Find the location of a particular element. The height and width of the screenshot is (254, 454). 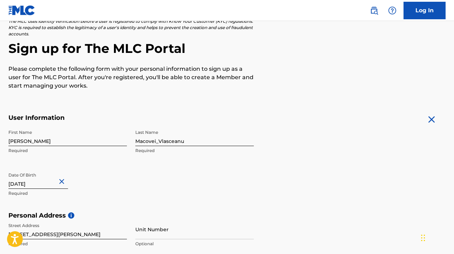

img: MLC Logo is located at coordinates (22, 10).